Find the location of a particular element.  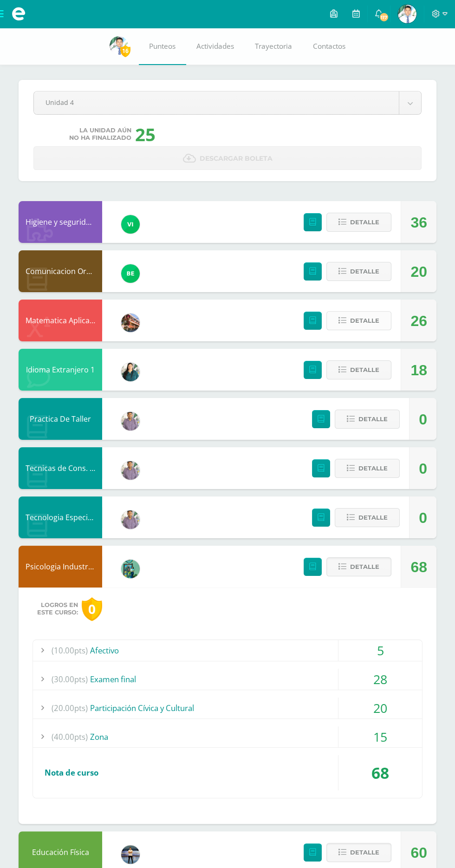

span: Descargar boleta is located at coordinates (236, 158).